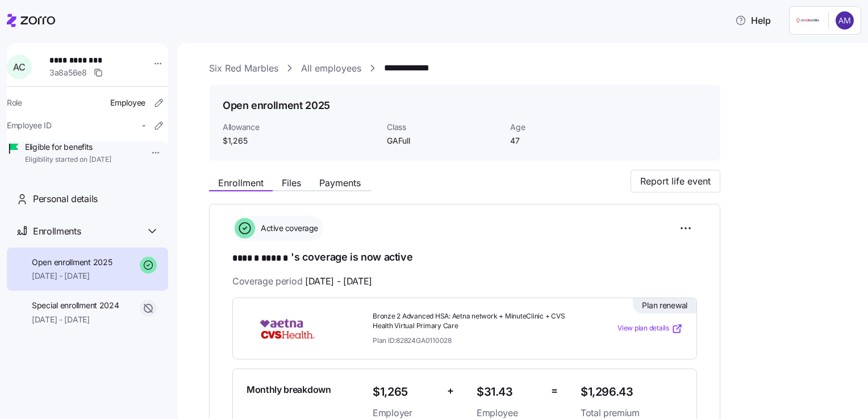 The image size is (868, 419). I want to click on span: Personal details, so click(66, 199).